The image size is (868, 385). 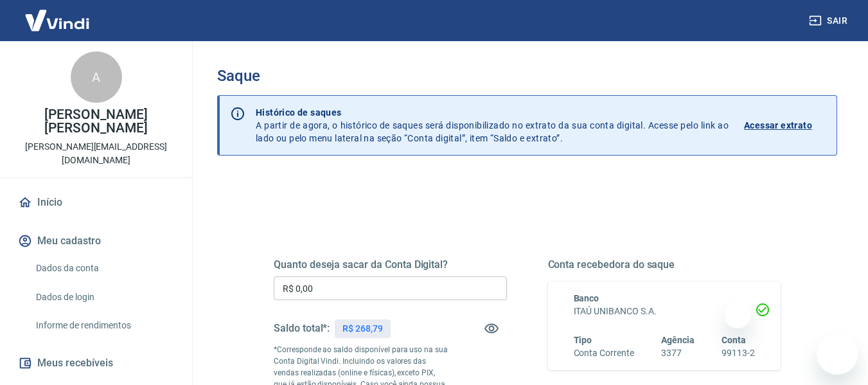 What do you see at coordinates (587, 298) in the screenshot?
I see `span: Banco` at bounding box center [587, 298].